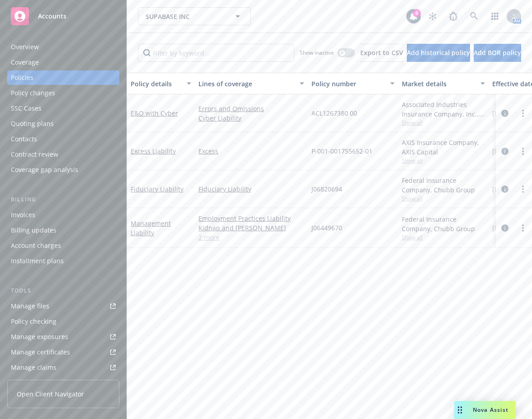 This screenshot has width=532, height=419. I want to click on a: Account charges, so click(63, 246).